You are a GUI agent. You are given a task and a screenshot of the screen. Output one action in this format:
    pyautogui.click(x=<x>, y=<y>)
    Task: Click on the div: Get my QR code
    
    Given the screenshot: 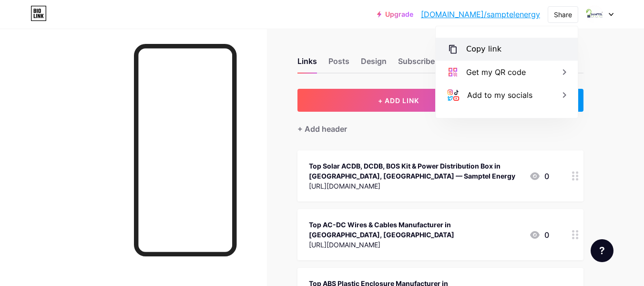 What is the action you would take?
    pyautogui.click(x=496, y=72)
    